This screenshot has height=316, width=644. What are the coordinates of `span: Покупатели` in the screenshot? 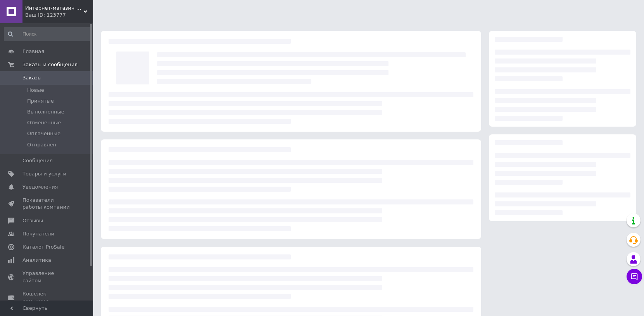 It's located at (38, 234).